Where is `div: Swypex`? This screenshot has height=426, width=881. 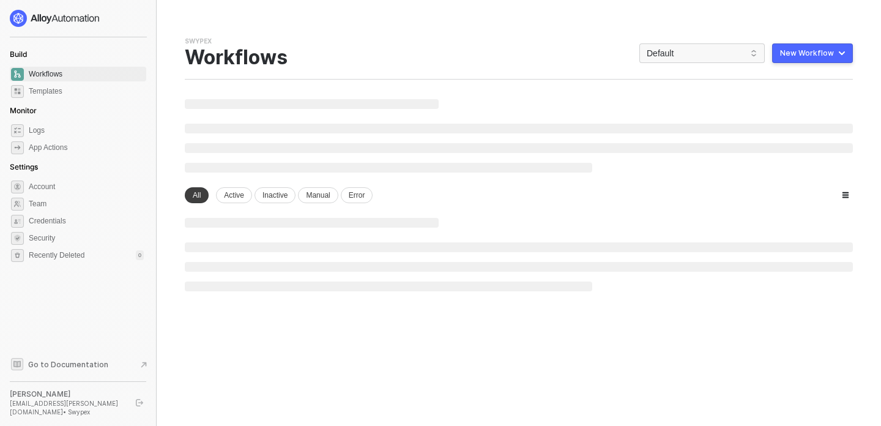
div: Swypex is located at coordinates (198, 41).